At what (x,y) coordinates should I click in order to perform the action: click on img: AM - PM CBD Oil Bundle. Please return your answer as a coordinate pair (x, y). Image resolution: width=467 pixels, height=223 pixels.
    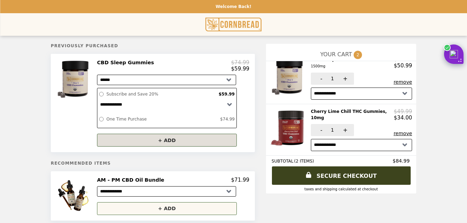
    Looking at the image, I should click on (76, 196).